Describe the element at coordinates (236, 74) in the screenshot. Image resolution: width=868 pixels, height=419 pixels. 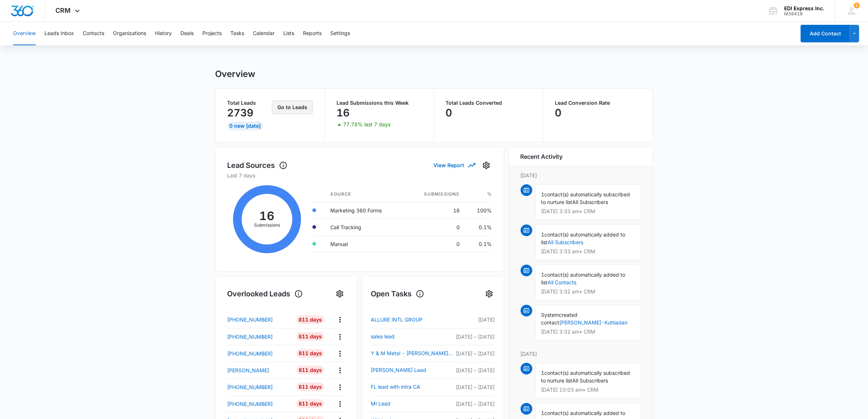
I see `h1: Overview` at that location.